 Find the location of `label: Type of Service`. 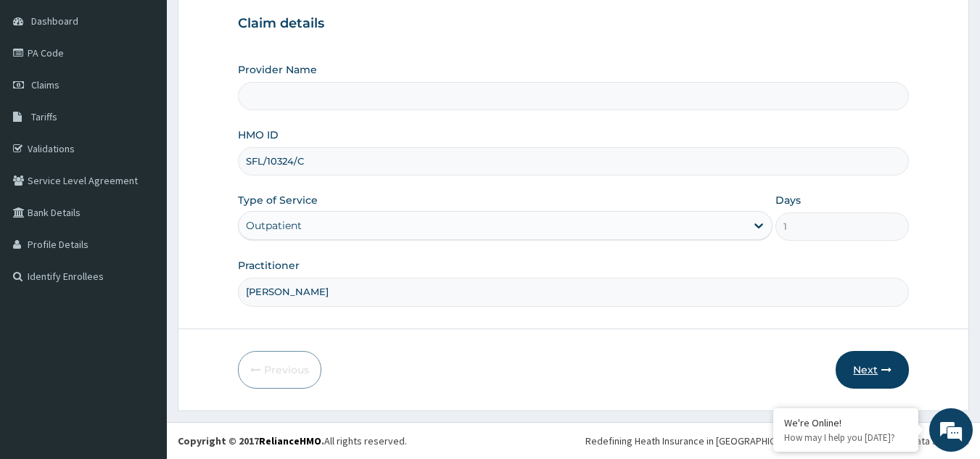

label: Type of Service is located at coordinates (278, 200).